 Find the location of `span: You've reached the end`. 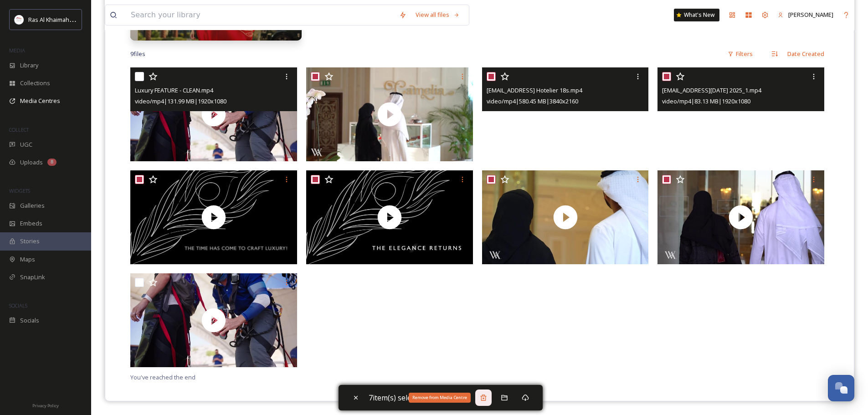

span: You've reached the end is located at coordinates (162, 377).